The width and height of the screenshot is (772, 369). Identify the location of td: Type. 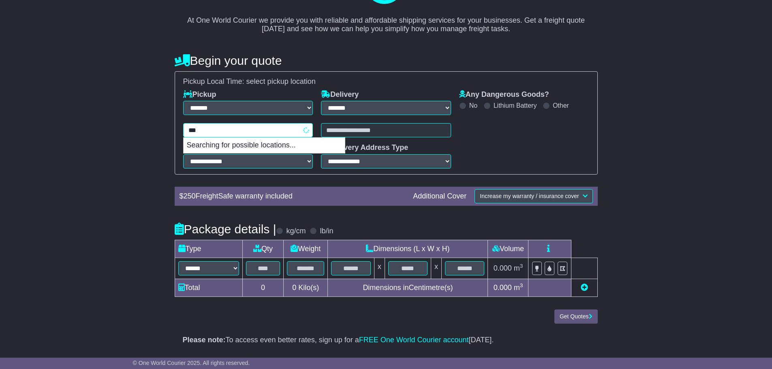
(208, 249).